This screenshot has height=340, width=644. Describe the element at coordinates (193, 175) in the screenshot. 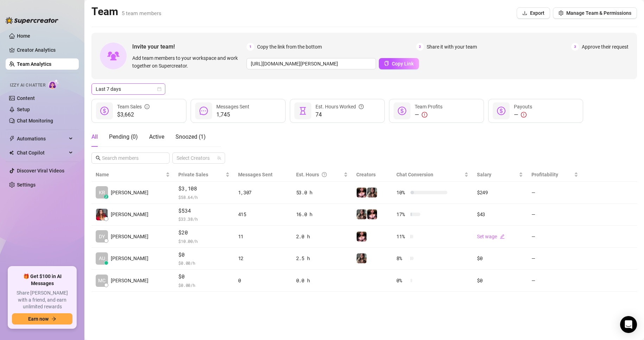

I see `span: Private Sales` at that location.